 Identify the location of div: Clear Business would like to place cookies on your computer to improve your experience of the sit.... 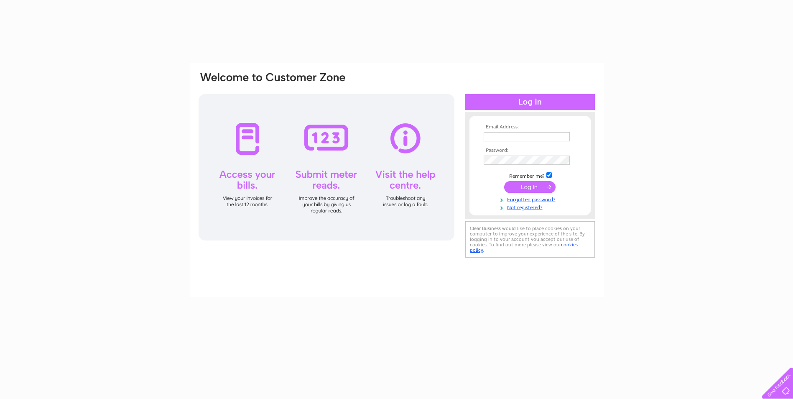
(530, 239).